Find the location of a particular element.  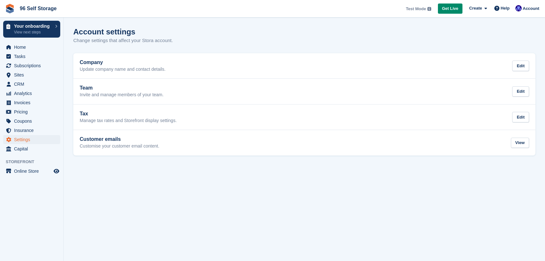

p: Customise your customer email content. is located at coordinates (120, 146).